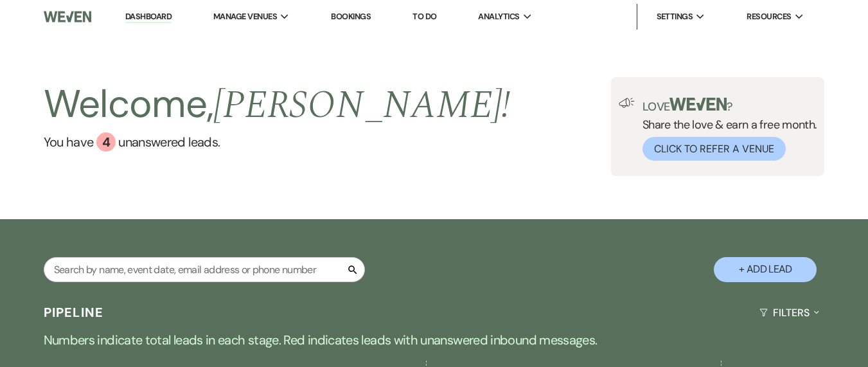 The width and height of the screenshot is (868, 367). What do you see at coordinates (675, 17) in the screenshot?
I see `span: Settings` at bounding box center [675, 17].